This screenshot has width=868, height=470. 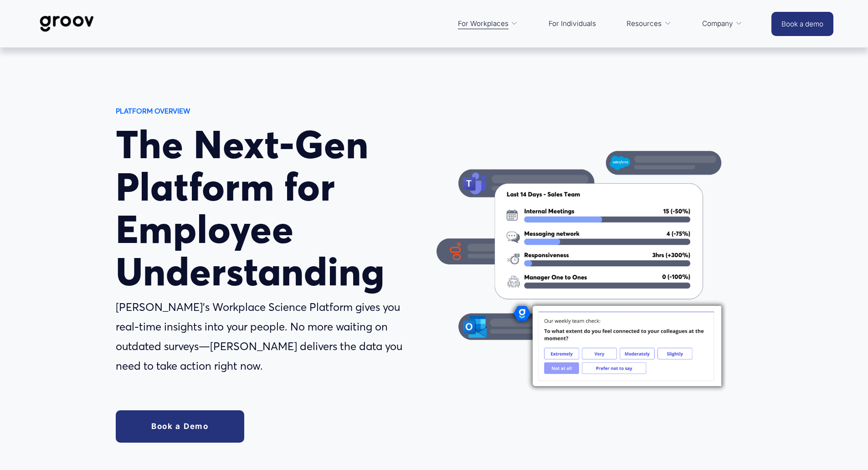 I want to click on a: For Individuals, so click(x=572, y=23).